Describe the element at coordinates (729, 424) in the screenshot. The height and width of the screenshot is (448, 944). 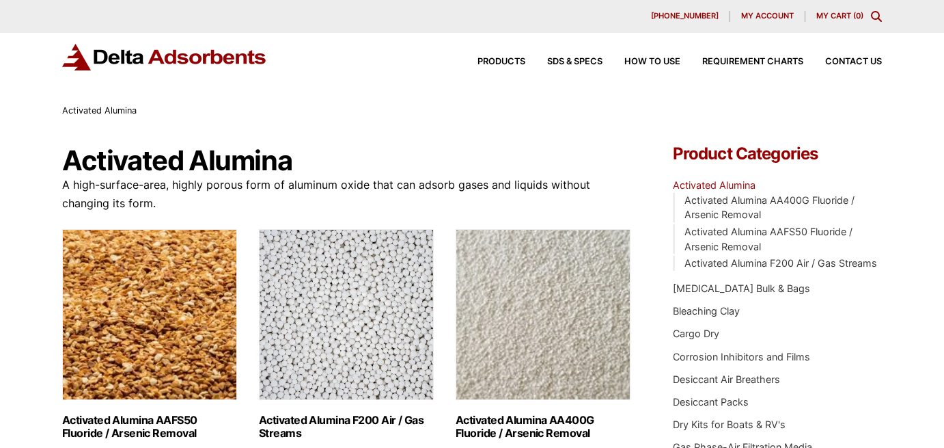
I see `a: Dry Kits for Boats & RV's` at that location.